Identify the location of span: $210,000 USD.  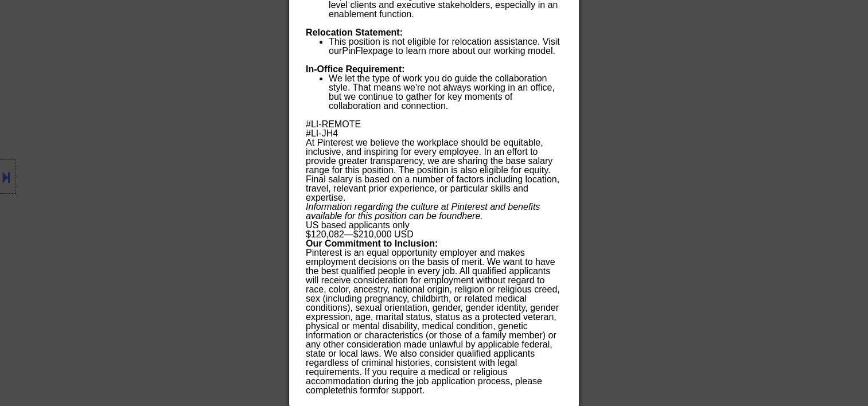
(383, 234).